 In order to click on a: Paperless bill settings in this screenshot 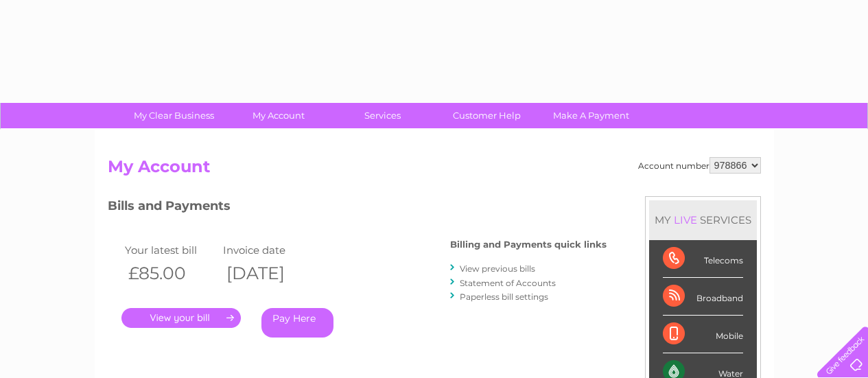, I will do `click(504, 296)`.